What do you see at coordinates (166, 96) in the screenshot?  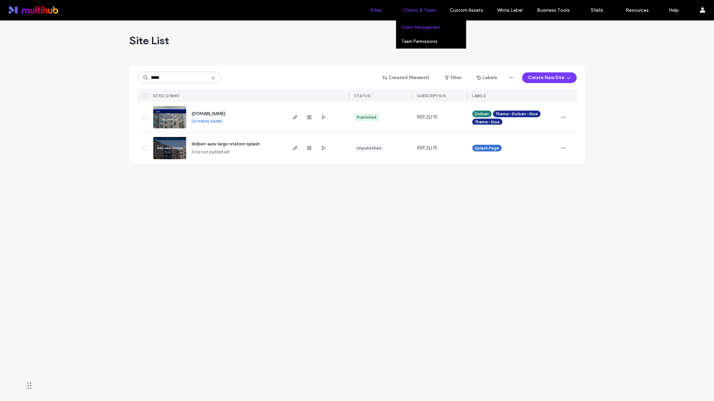 I see `span: SITES (2/3841)` at bounding box center [166, 96].